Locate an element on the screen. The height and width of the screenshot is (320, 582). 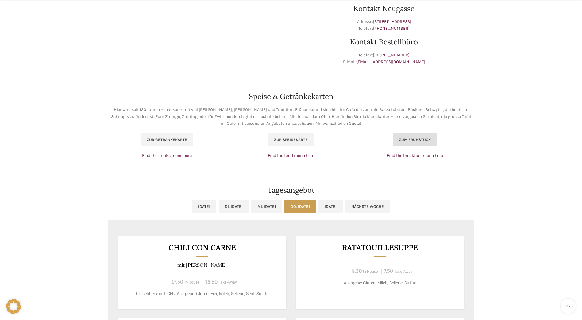
p: Fleischherkunft: CH / Allergene: Gluten, Eier, Milch, Sellerie, Senf, Sulfite is located at coordinates (202, 294).